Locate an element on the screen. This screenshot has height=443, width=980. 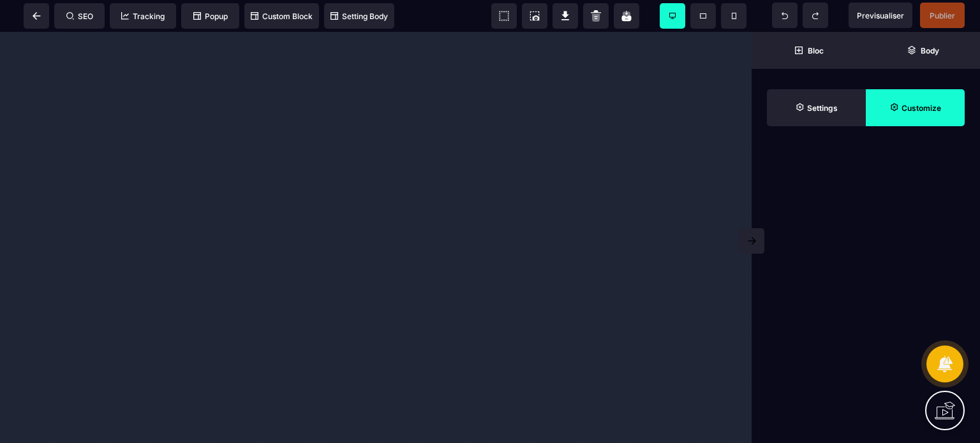
span: Open Layer Manager is located at coordinates (923, 51).